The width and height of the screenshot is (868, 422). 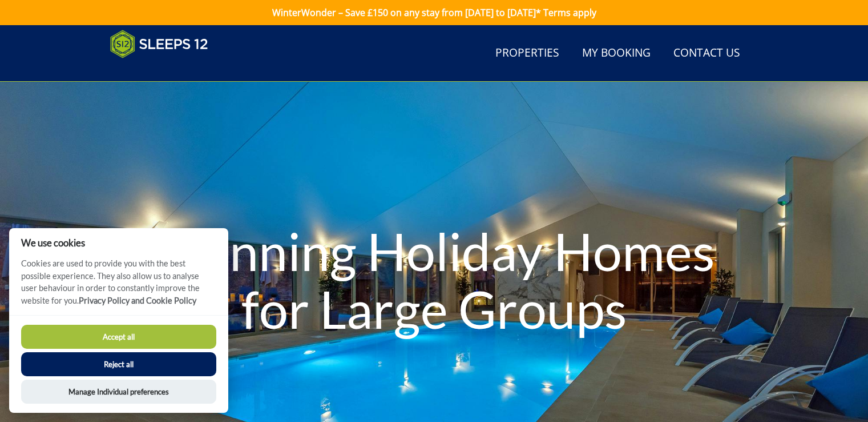 I want to click on h2: We use cookies, so click(x=118, y=242).